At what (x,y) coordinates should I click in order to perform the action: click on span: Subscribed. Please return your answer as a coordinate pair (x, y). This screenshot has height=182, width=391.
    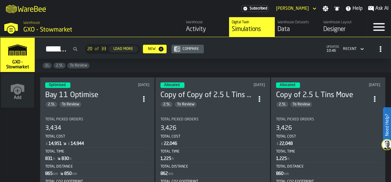
    Looking at the image, I should click on (258, 9).